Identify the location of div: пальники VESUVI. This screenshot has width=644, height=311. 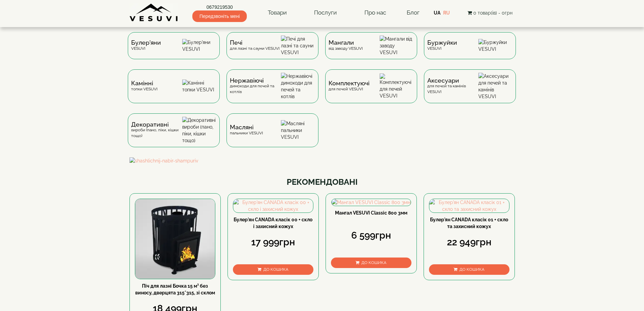
(246, 130).